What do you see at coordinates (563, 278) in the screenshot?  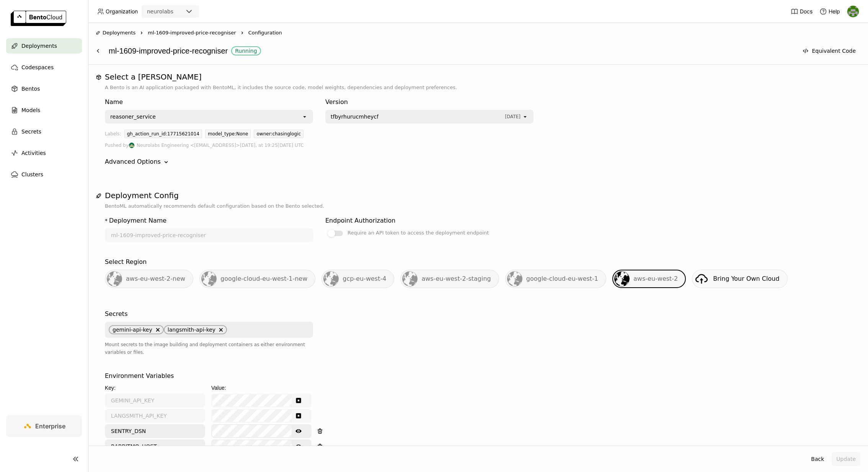 I see `span: google-cloud-eu-west-1` at bounding box center [563, 278].